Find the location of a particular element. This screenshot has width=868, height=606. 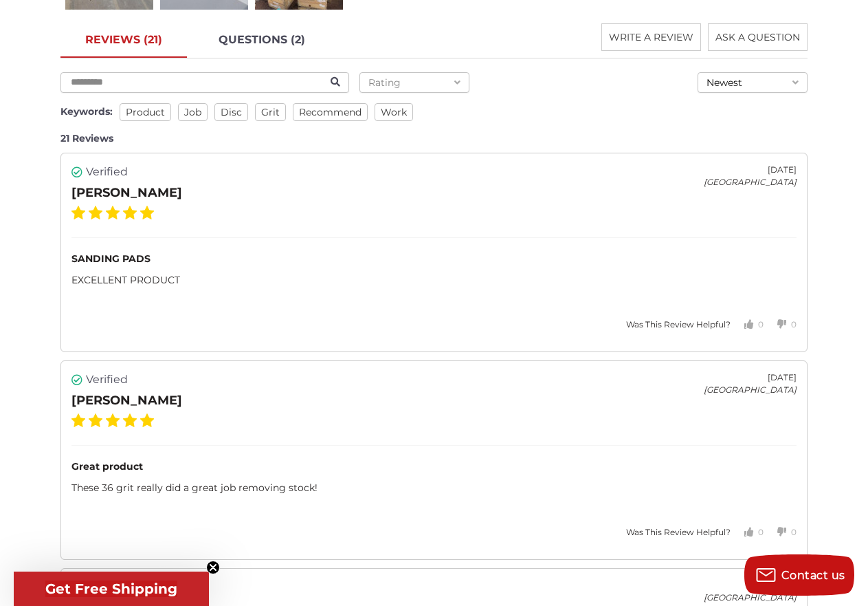

span: WRITE A REVIEW is located at coordinates (651, 37).